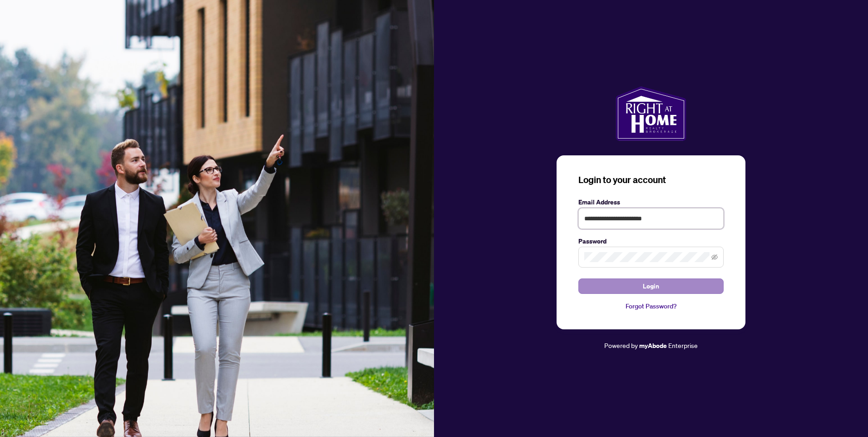  I want to click on a: Forgot Password?, so click(651, 306).